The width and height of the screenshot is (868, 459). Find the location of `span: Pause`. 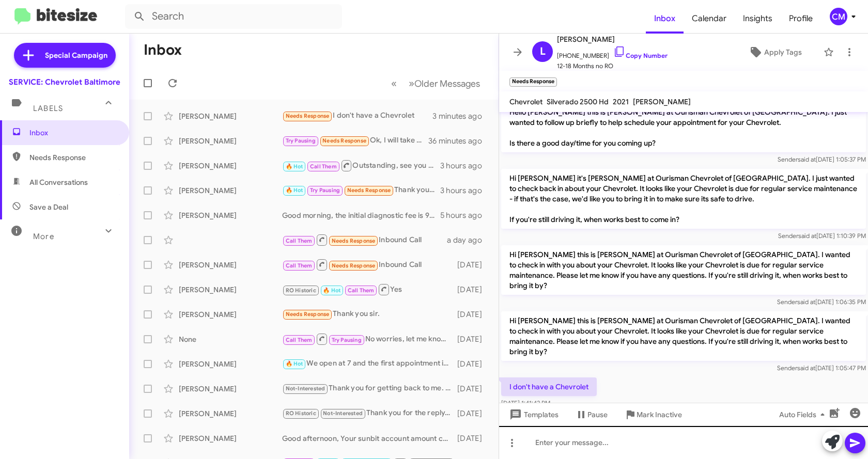

span: Pause is located at coordinates (597, 415).